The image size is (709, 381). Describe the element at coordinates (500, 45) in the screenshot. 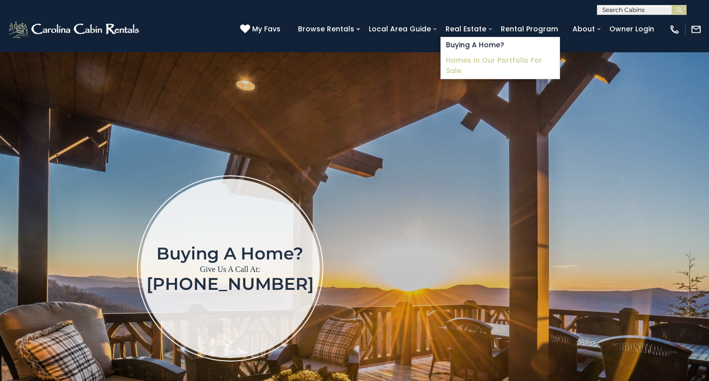

I see `a: Buying A Home?` at that location.